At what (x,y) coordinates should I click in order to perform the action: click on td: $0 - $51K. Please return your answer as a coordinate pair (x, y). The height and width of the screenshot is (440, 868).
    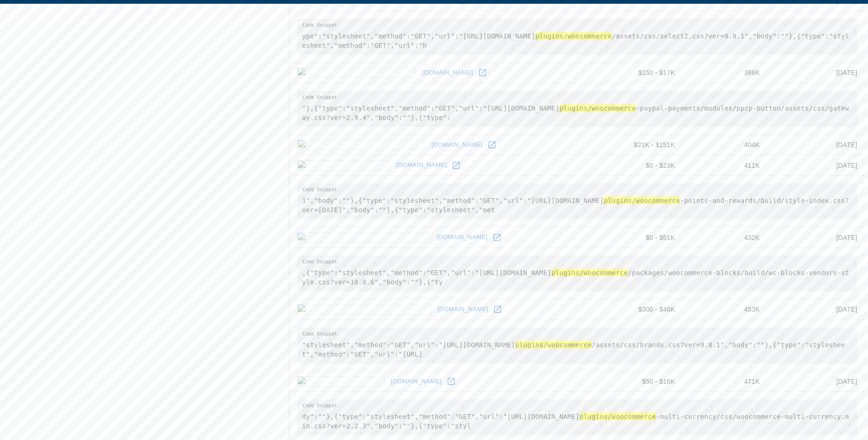
    Looking at the image, I should click on (638, 238).